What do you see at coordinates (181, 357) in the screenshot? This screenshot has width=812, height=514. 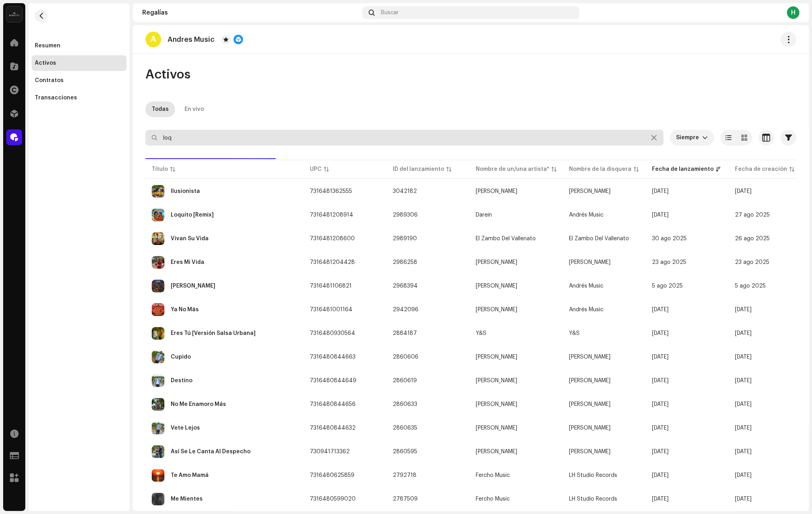 I see `div: Cupido` at bounding box center [181, 357].